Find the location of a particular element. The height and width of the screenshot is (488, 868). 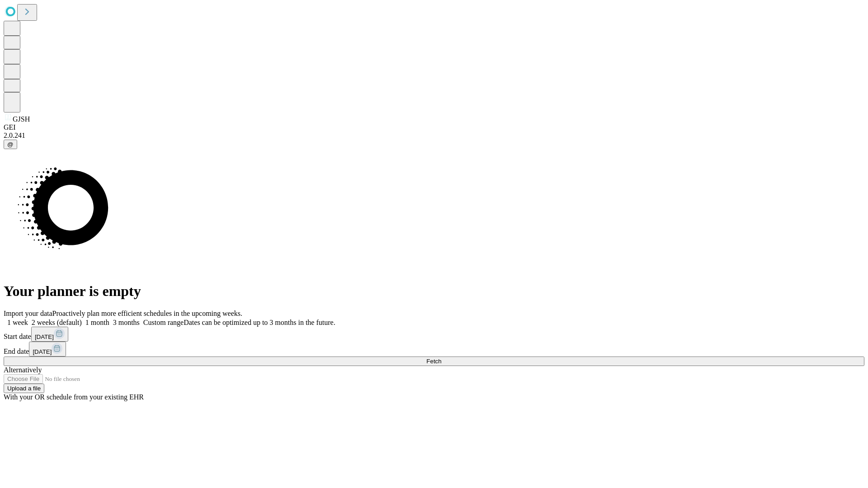

span: 2 weeks (default) is located at coordinates (56, 322).